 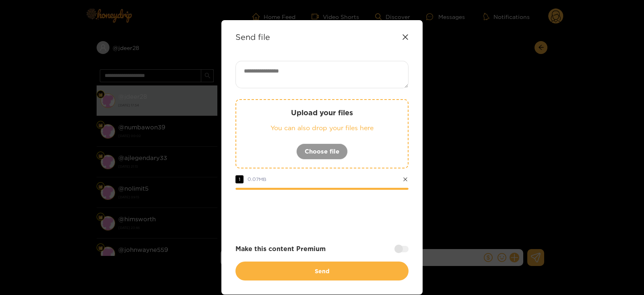 I want to click on span: 1, so click(x=239, y=179).